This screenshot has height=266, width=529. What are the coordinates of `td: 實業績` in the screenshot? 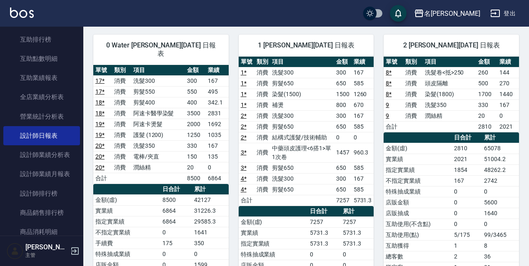 It's located at (127, 211).